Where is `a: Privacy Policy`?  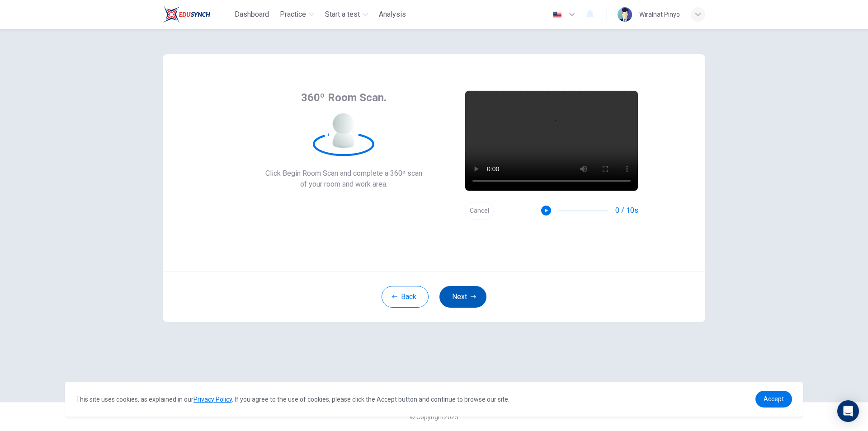 a: Privacy Policy is located at coordinates (213, 400).